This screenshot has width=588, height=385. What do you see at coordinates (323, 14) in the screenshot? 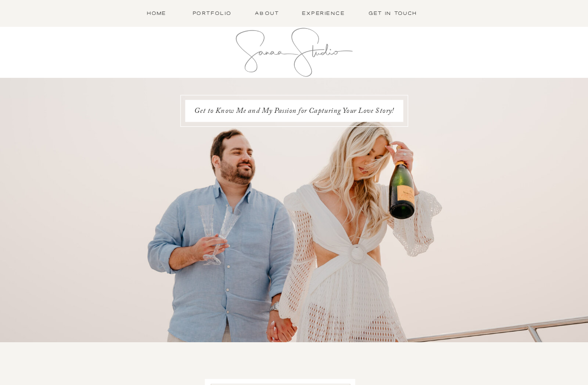
I see `nav: Experience` at bounding box center [323, 14].